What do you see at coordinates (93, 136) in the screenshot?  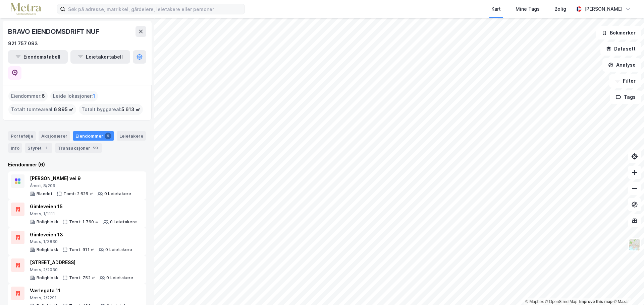 I see `div: Eiendommer` at bounding box center [93, 136].